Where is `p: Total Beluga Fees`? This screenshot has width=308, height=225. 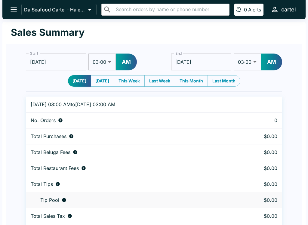 p: Total Beluga Fees is located at coordinates (51, 152).